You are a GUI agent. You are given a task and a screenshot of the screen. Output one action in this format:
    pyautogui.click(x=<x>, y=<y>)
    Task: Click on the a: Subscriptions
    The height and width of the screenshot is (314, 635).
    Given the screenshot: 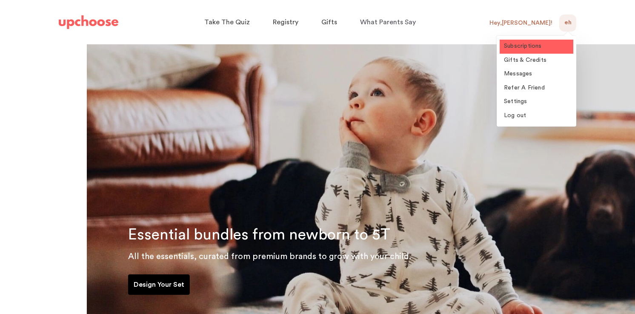 What is the action you would take?
    pyautogui.click(x=536, y=46)
    